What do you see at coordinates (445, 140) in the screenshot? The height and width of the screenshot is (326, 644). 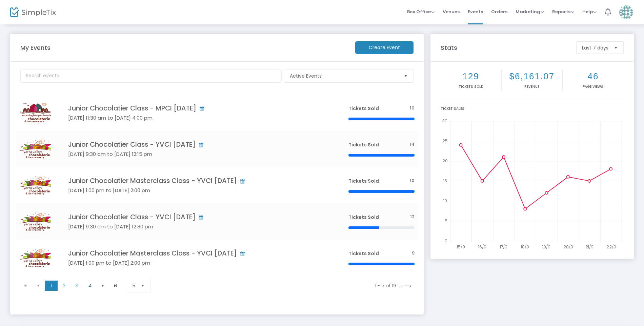 I see `text: 25` at bounding box center [445, 140].